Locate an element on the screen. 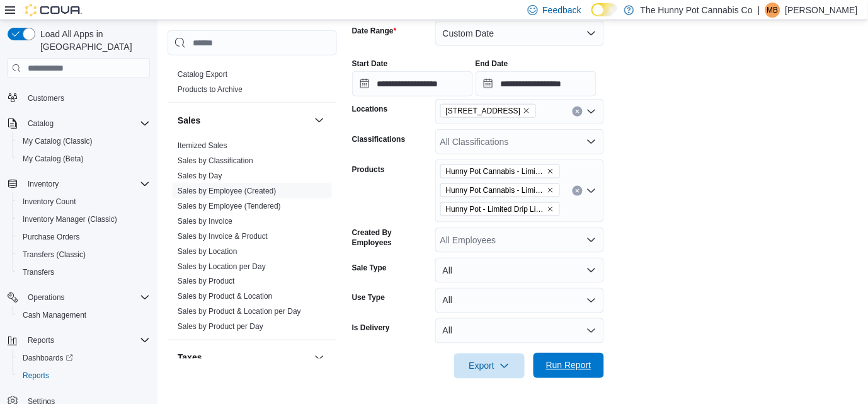 The image size is (868, 404). button: Cash Management is located at coordinates (84, 315).